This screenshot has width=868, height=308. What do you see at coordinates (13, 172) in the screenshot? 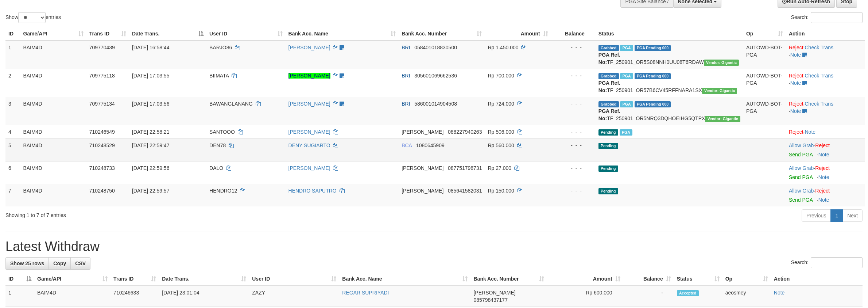
I see `td: 6` at bounding box center [13, 172].